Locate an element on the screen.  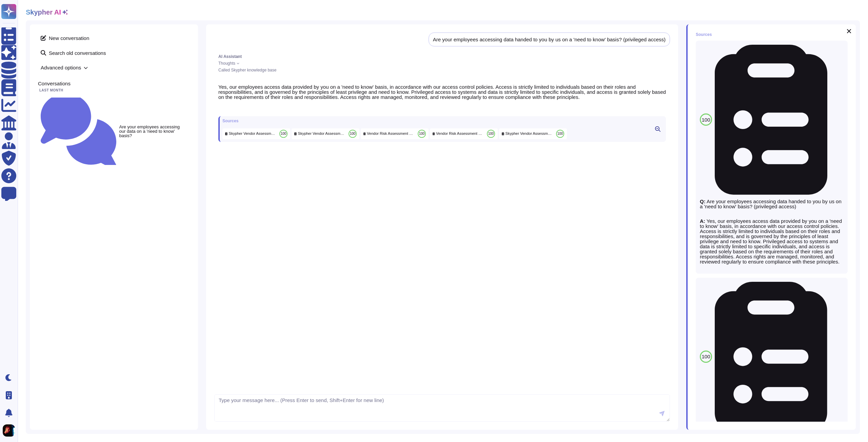
img: user is located at coordinates (9, 430).